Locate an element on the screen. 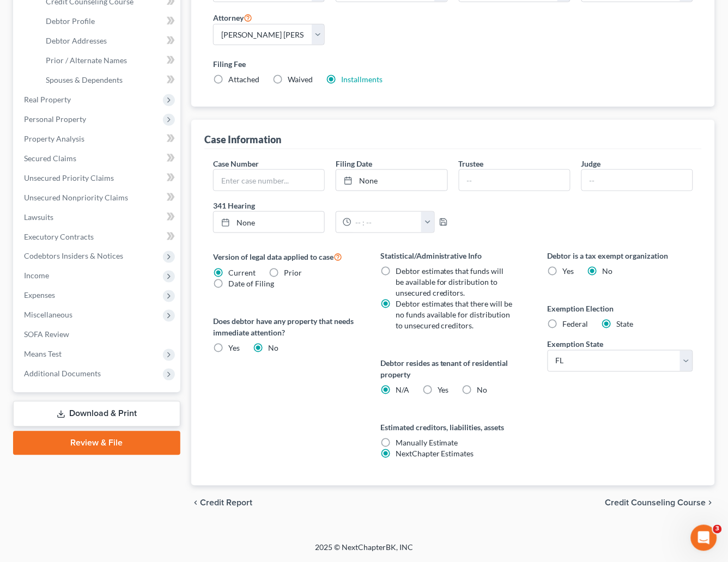 Image resolution: width=728 pixels, height=562 pixels. label: Version of legal data applied to case is located at coordinates (285, 257).